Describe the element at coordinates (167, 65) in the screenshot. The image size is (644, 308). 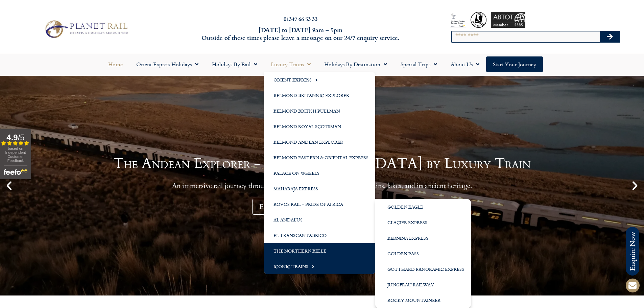
I see `a: Orient Express Holidays` at that location.